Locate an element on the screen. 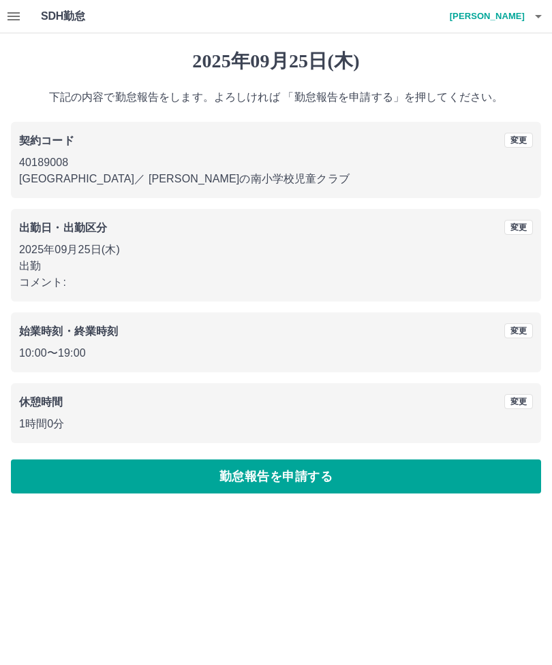  p: 下記の内容で勤怠報告をします。よろしければ 「勤怠報告を申請する」を押してください。 is located at coordinates (276, 97).